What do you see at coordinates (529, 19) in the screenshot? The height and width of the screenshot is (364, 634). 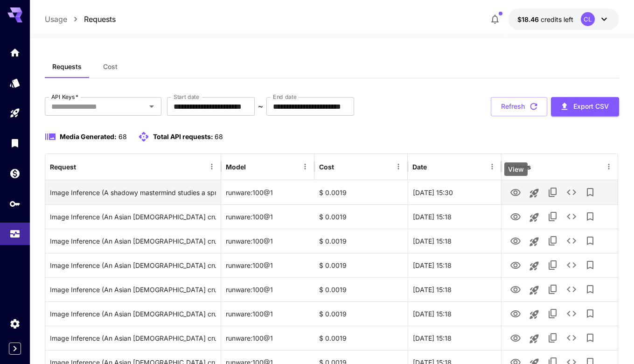 I see `span: $18.46` at bounding box center [529, 19].